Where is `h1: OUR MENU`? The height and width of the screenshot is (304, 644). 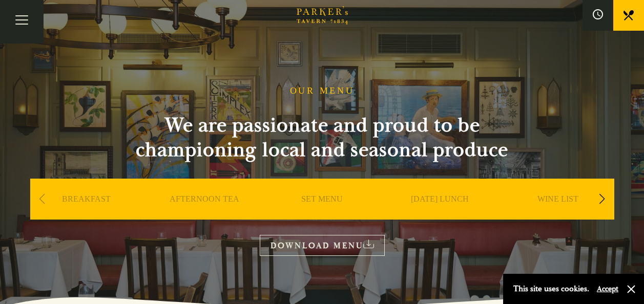 h1: OUR MENU is located at coordinates (322, 91).